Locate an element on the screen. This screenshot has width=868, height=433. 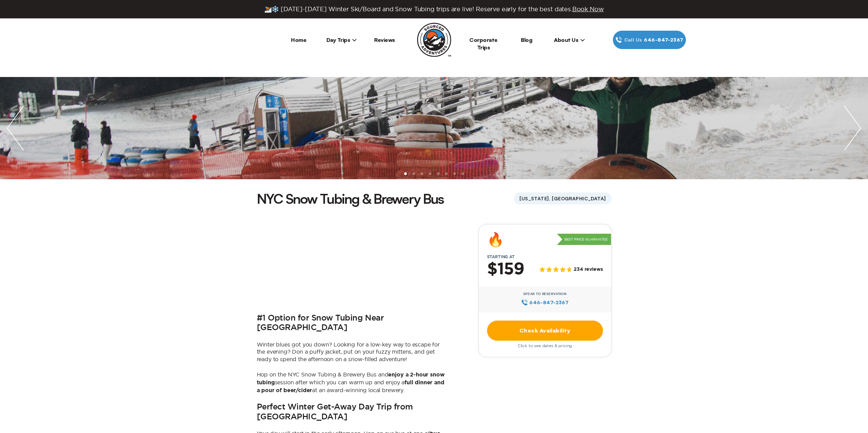
a: Reviews is located at coordinates (385, 40).